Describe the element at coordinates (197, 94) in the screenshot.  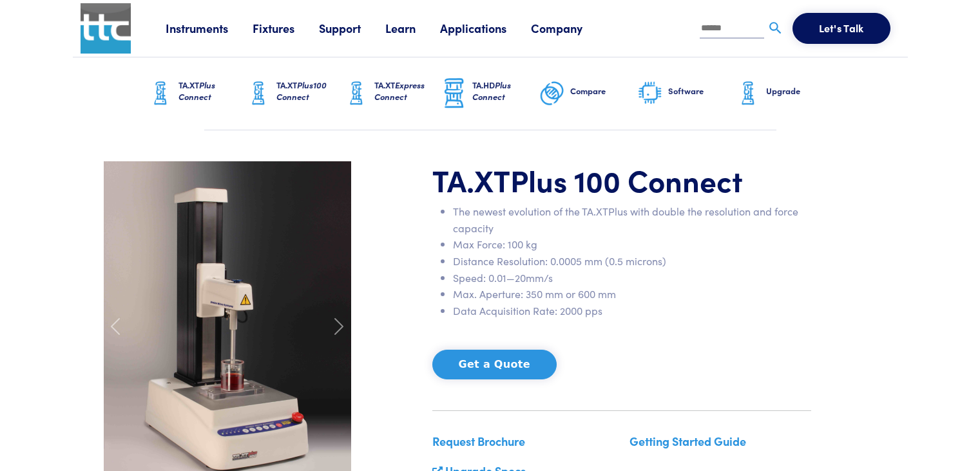
I see `a: TA.XTPlus Connect` at that location.